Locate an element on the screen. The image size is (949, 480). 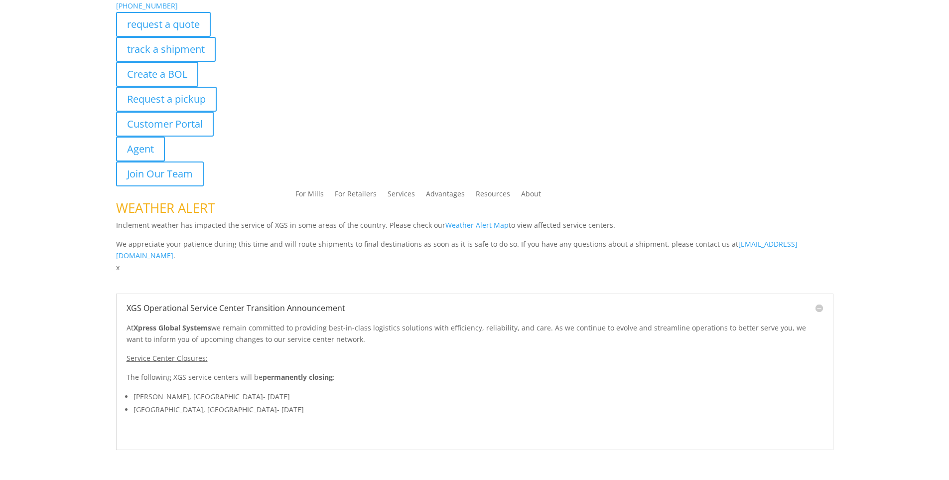
a: Create a BOL is located at coordinates (157, 74).